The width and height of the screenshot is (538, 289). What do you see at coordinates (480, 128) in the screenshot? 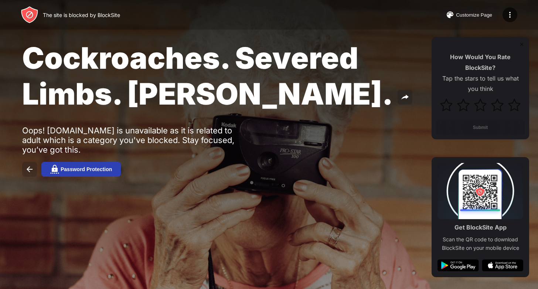
I see `button: Submit` at bounding box center [480, 128].